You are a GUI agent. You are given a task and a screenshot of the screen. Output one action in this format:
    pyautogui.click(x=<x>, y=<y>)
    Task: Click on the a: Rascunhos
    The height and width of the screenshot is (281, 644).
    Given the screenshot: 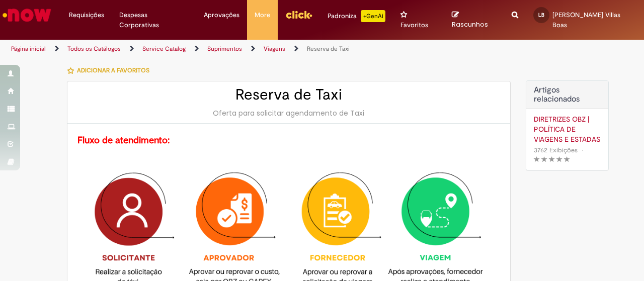 What is the action you would take?
    pyautogui.click(x=474, y=20)
    